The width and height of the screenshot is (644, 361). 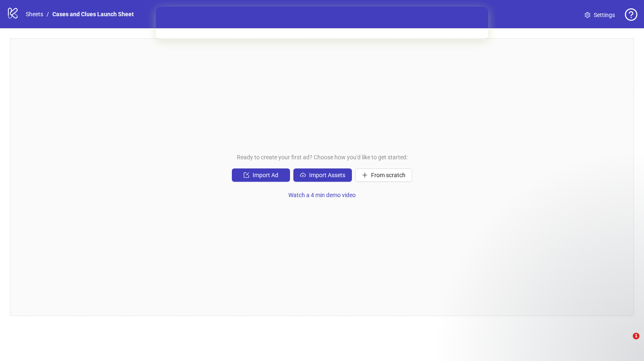 I want to click on span: Ready to create your first ad? Choose how you'd like to get started:, so click(x=322, y=157).